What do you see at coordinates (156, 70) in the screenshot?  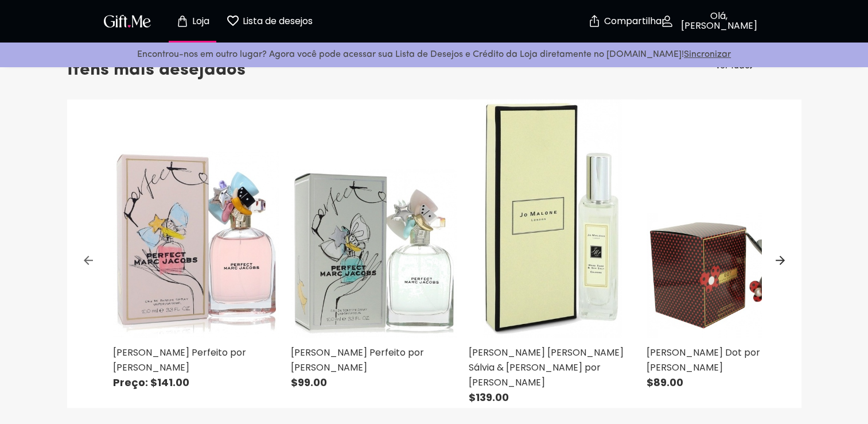 I see `h3: Itens mais desejados` at bounding box center [156, 70].